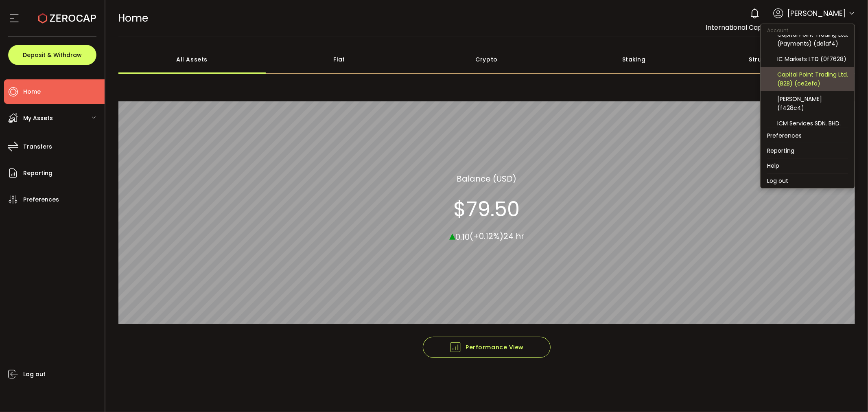  I want to click on li: Log out, so click(807, 181).